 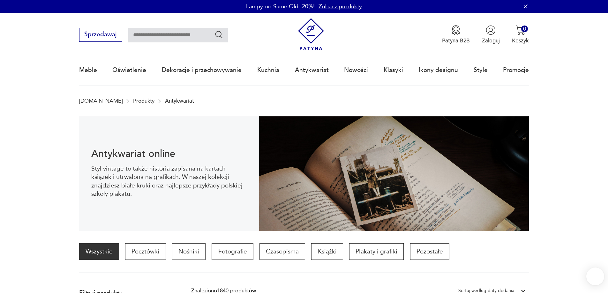 What do you see at coordinates (144, 101) in the screenshot?
I see `a: Produkty` at bounding box center [144, 101].